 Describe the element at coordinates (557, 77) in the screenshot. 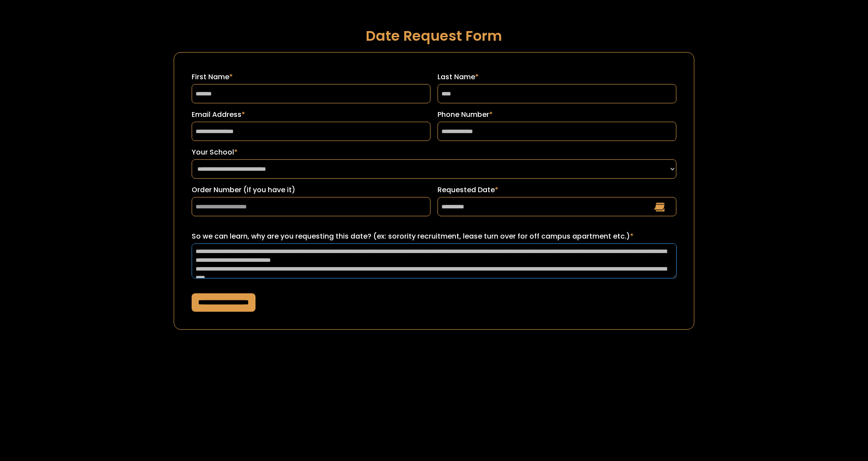

I see `label: Last Name` at that location.